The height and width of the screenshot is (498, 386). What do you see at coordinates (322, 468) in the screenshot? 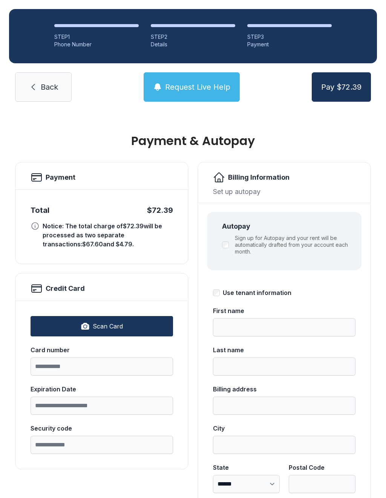
I see `div: Postal Code` at bounding box center [322, 468].